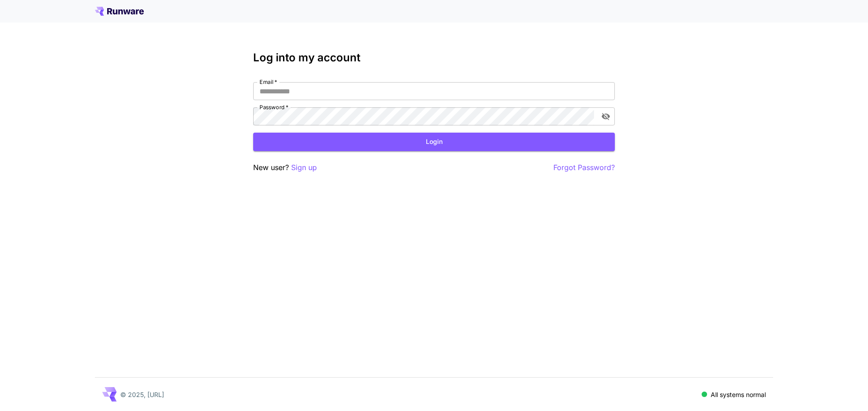  I want to click on p: New user?, so click(284, 168).